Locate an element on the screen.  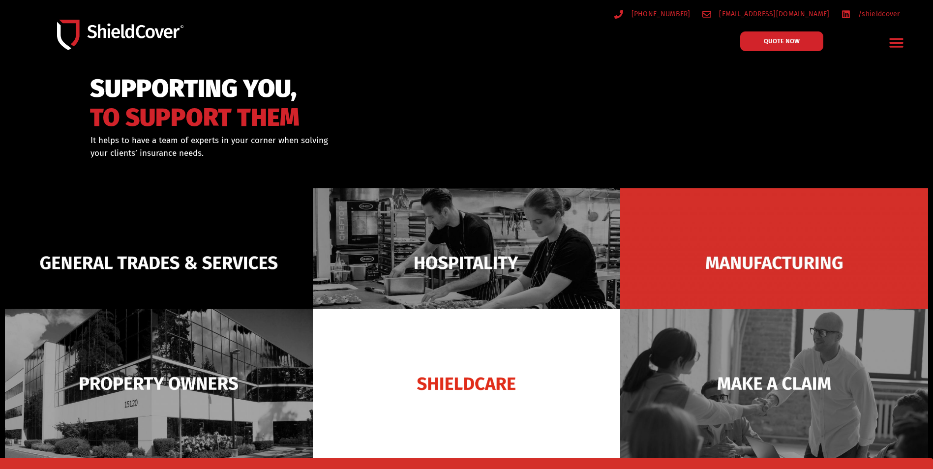
a: /shieldcover is located at coordinates (870, 14).